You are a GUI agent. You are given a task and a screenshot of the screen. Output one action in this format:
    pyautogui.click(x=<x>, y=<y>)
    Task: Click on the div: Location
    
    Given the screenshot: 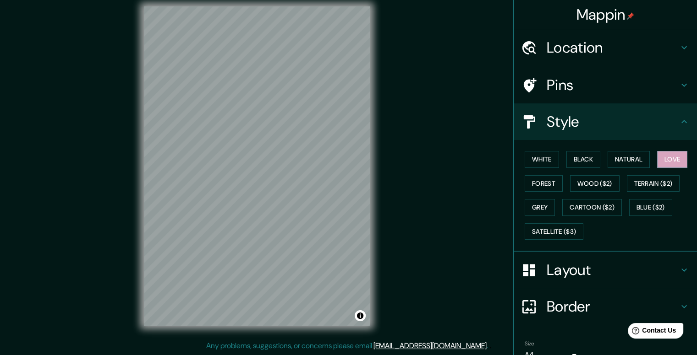 What is the action you would take?
    pyautogui.click(x=605, y=48)
    